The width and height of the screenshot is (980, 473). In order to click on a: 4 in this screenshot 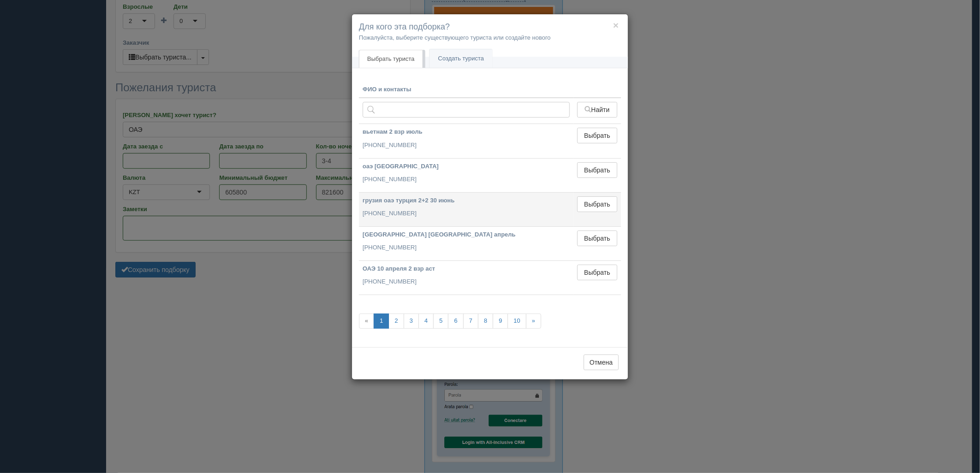, I will do `click(426, 321)`.